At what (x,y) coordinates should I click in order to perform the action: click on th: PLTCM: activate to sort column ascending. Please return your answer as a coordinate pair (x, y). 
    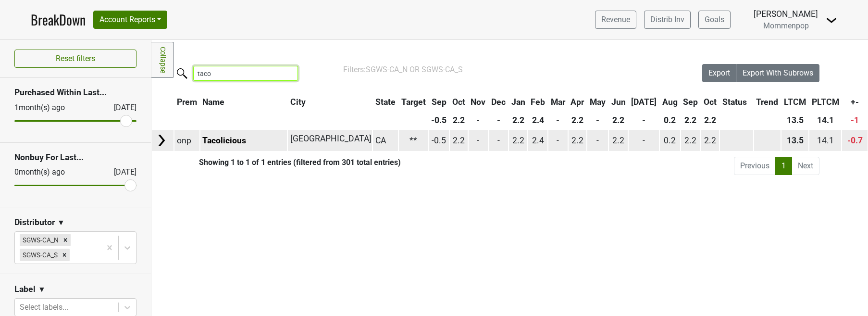
    Looking at the image, I should click on (825, 102).